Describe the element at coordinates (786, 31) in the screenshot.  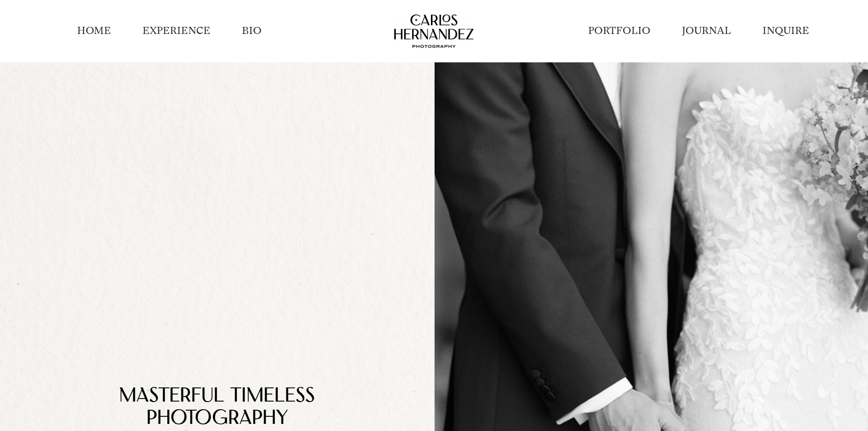
I see `a: INQUIRE` at that location.